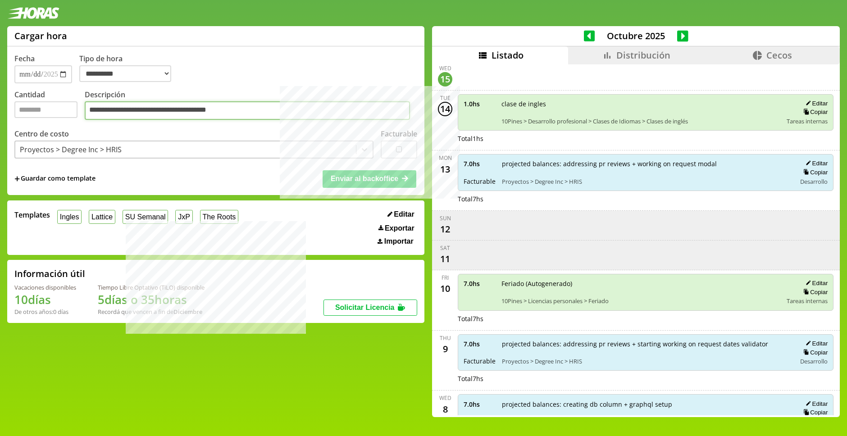 This screenshot has height=436, width=847. I want to click on div: scrollable content, so click(636, 240).